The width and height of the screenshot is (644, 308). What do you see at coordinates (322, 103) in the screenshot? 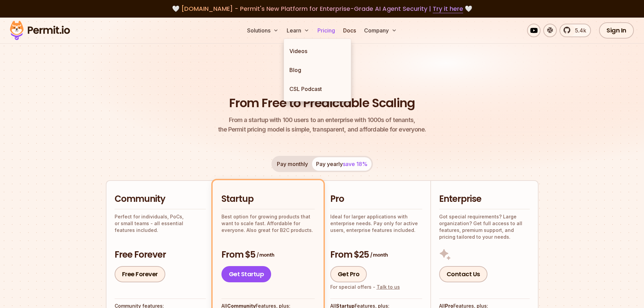
I see `h1: From Free to Predictable Scaling` at bounding box center [322, 103].